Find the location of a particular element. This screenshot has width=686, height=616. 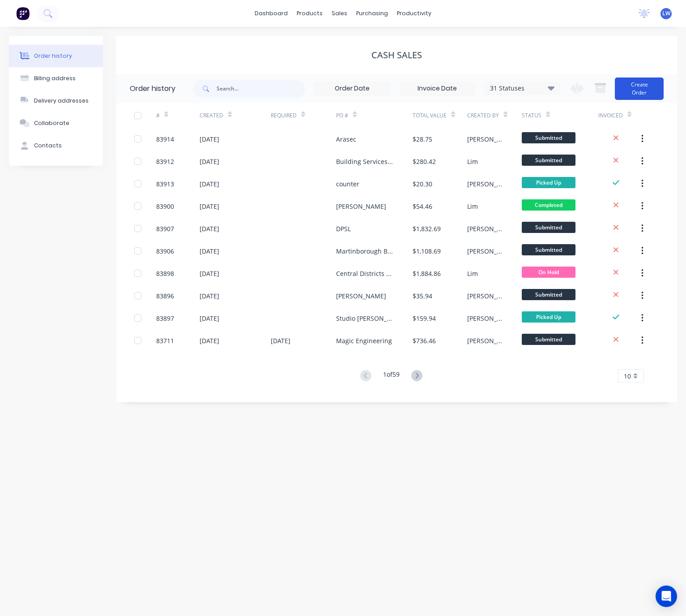

div: Collaborate is located at coordinates (52, 124).